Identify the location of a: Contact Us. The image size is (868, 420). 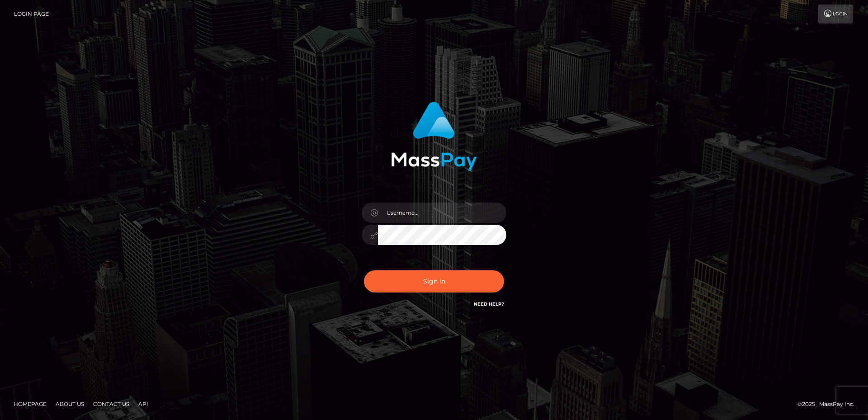
(111, 404).